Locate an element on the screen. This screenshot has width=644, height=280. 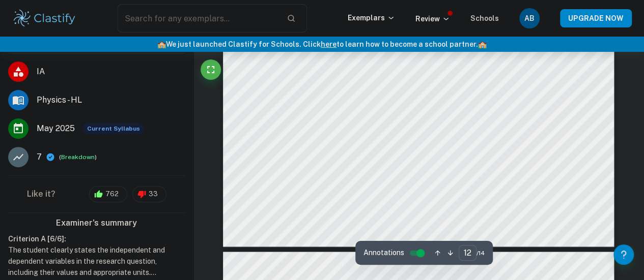
span: Current Syllabus is located at coordinates (113, 129).